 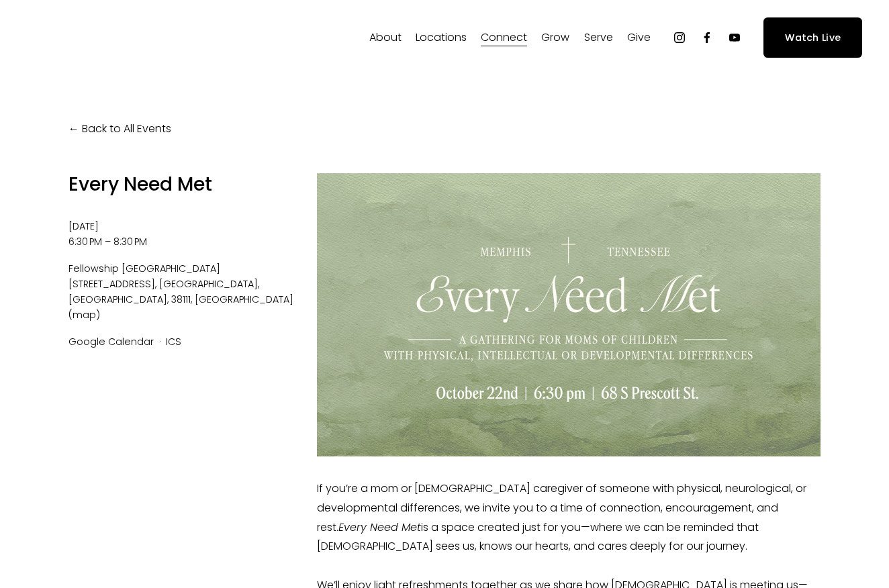 What do you see at coordinates (130, 241) in the screenshot?
I see `time: 8:30 PM` at bounding box center [130, 241].